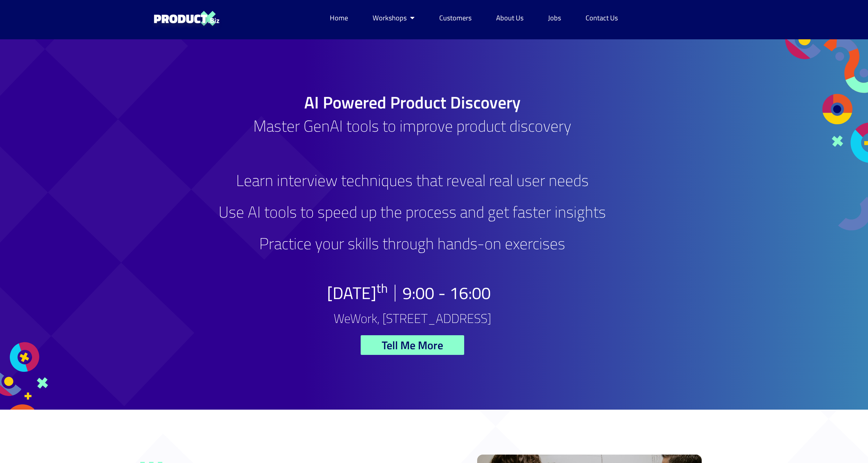 The height and width of the screenshot is (463, 868). I want to click on nav: Menu, so click(474, 18).